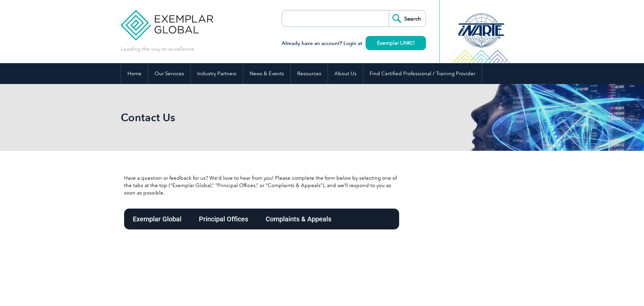  Describe the element at coordinates (407, 18) in the screenshot. I see `input: Search` at that location.